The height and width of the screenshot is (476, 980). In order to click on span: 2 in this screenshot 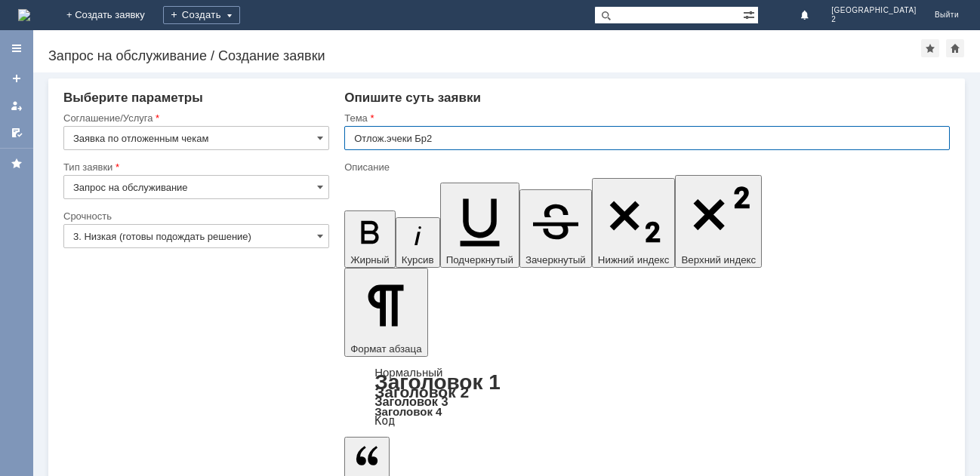, I will do `click(874, 20)`.